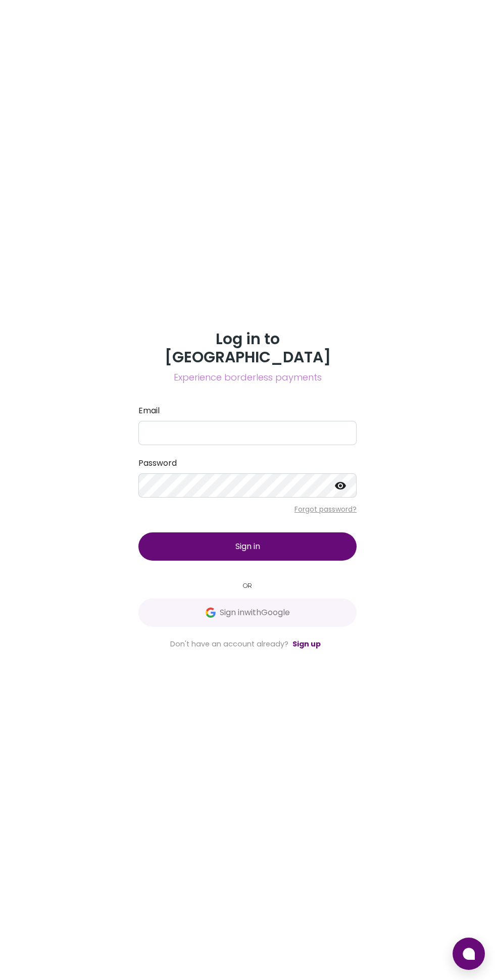  I want to click on label: Password, so click(247, 464).